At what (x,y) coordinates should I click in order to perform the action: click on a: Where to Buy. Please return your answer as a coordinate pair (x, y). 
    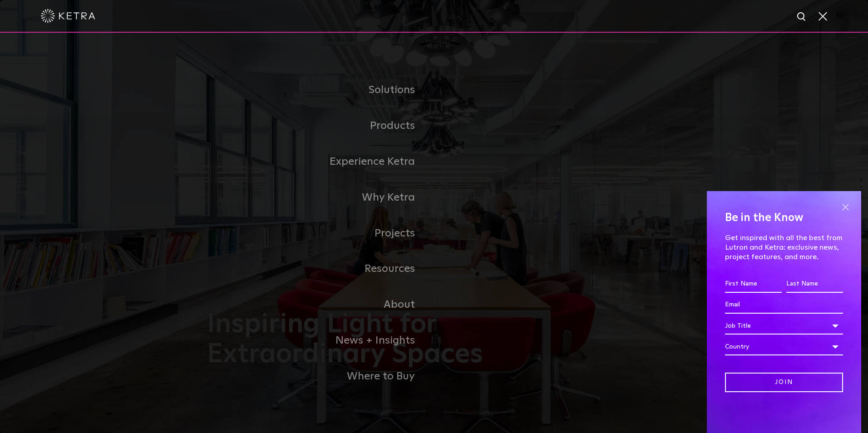
    Looking at the image, I should click on (321, 376).